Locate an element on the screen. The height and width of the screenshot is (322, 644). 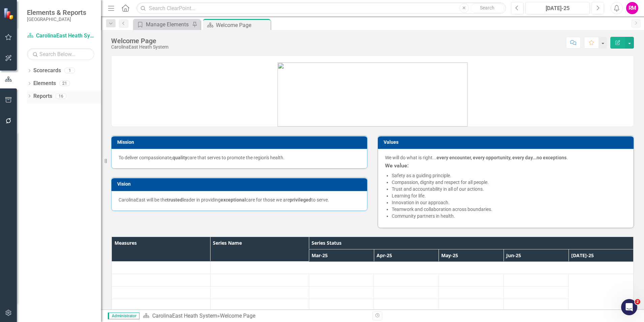
div: Manage Elements is located at coordinates (168, 24).